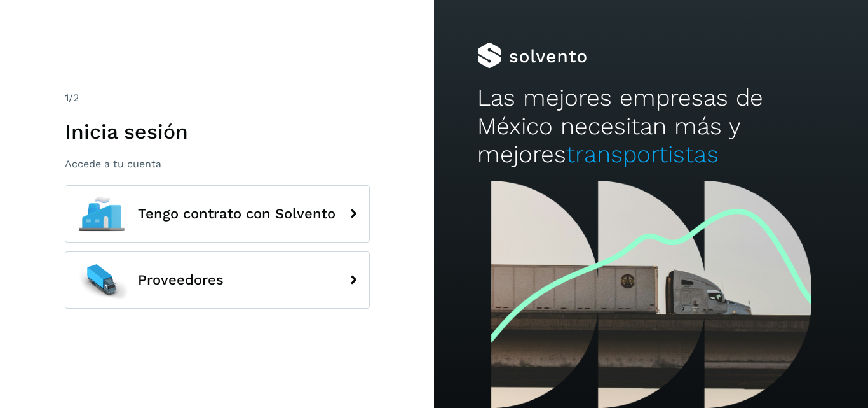 The height and width of the screenshot is (408, 868). Describe the element at coordinates (217, 280) in the screenshot. I see `button: Proveedores` at that location.